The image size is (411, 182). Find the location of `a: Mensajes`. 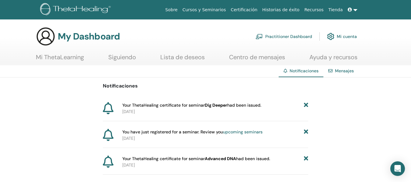

a: Mensajes is located at coordinates (345, 71).